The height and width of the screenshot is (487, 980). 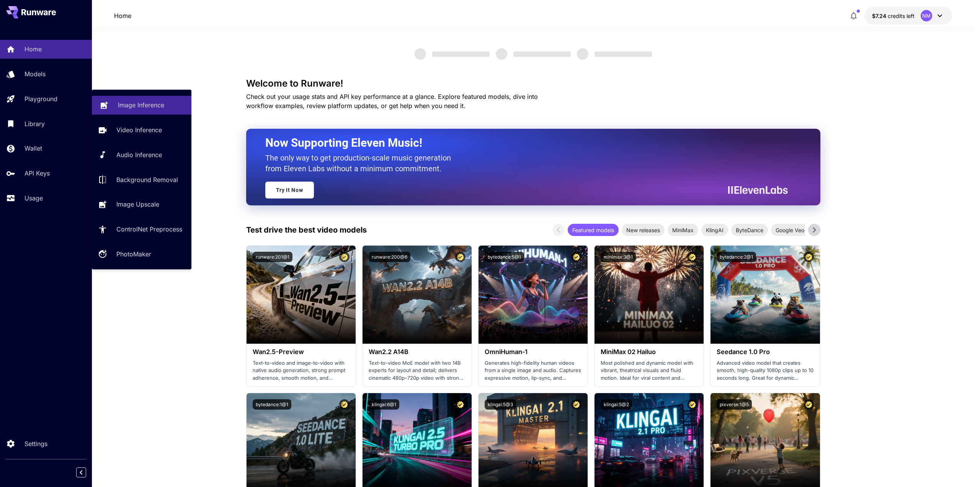 I want to click on p: Settings, so click(x=36, y=443).